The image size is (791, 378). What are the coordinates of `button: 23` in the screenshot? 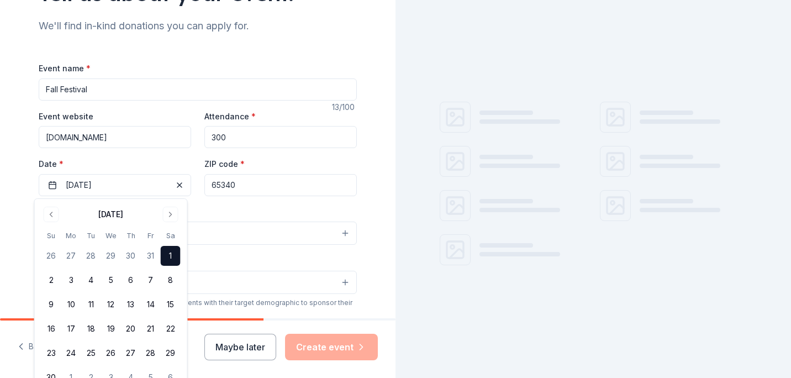 It's located at (51, 353).